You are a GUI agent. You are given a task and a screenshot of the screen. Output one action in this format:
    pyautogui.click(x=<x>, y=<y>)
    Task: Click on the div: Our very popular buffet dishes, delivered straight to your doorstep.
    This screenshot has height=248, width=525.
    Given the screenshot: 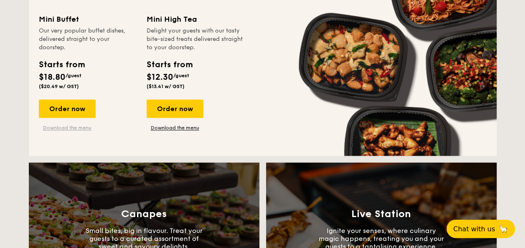 What is the action you would take?
    pyautogui.click(x=88, y=39)
    